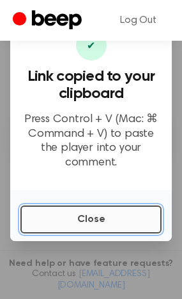  Describe the element at coordinates (90, 85) in the screenshot. I see `h3: Link copied to your clipboard` at that location.